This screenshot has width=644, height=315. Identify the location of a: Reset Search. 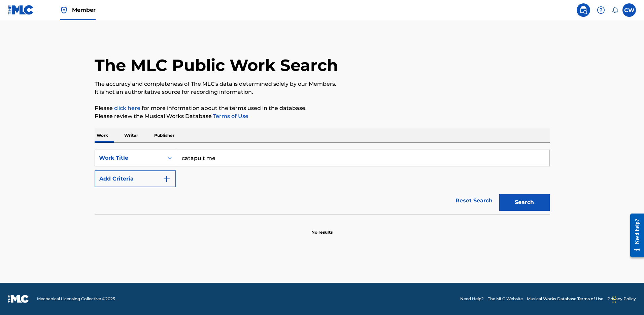
(474, 201).